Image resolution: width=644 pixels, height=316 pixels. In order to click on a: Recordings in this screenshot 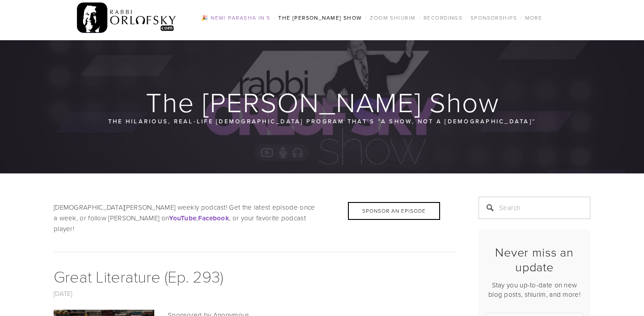, I will do `click(443, 18)`.